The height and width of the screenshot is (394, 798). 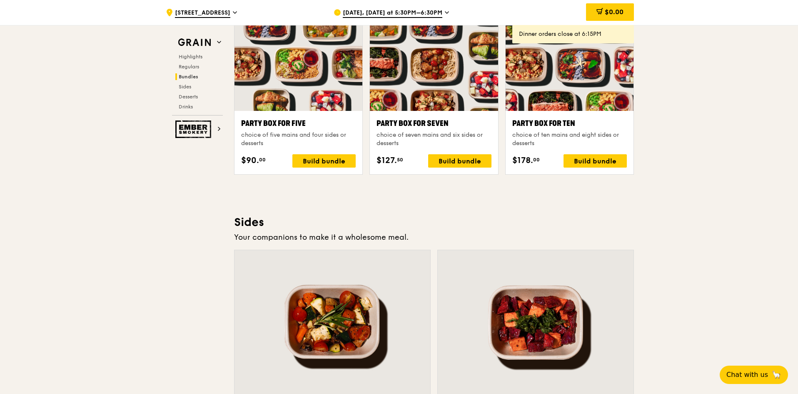 What do you see at coordinates (434, 139) in the screenshot?
I see `div: choice of seven mains and six sides or desserts` at bounding box center [434, 139].